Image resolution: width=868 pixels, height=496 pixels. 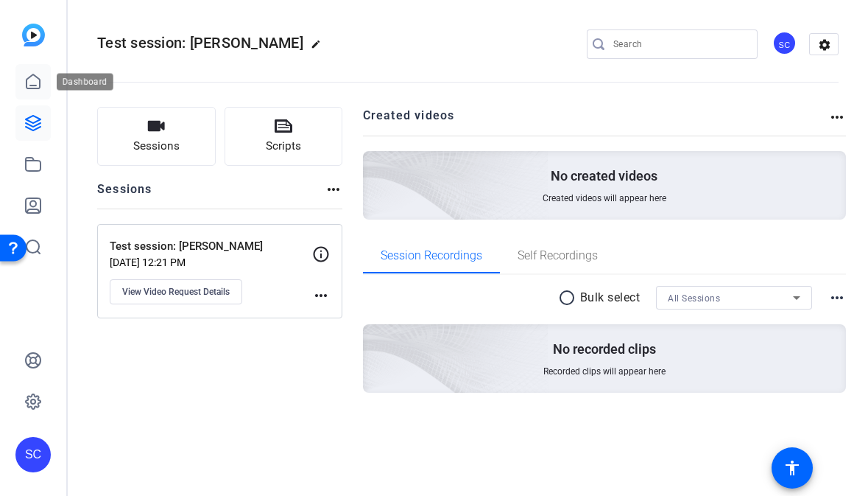 What do you see at coordinates (156, 136) in the screenshot?
I see `button: Sessions` at bounding box center [156, 136].